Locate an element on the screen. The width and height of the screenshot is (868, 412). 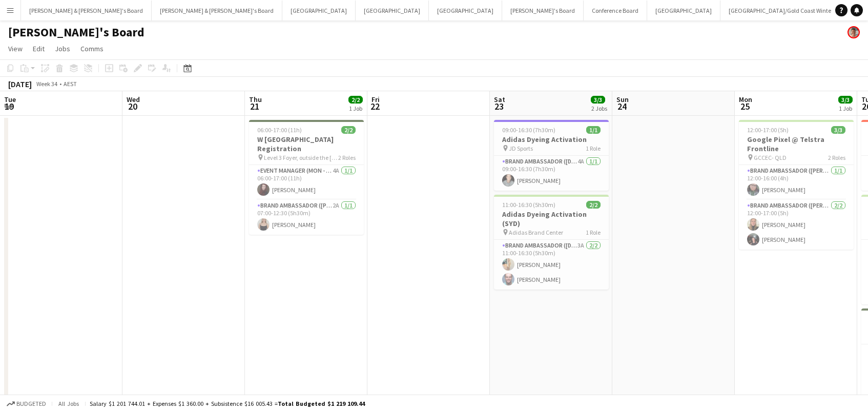
span: Week 34 is located at coordinates (46, 83).